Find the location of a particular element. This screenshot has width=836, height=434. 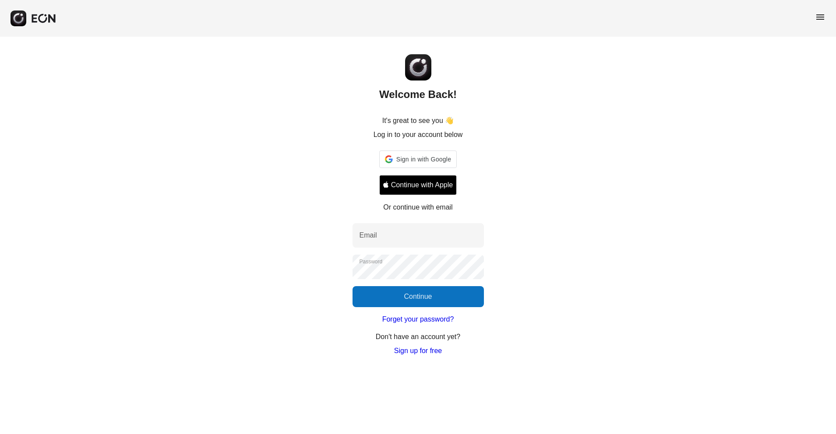

button: Signin with apple ID is located at coordinates (418, 185).